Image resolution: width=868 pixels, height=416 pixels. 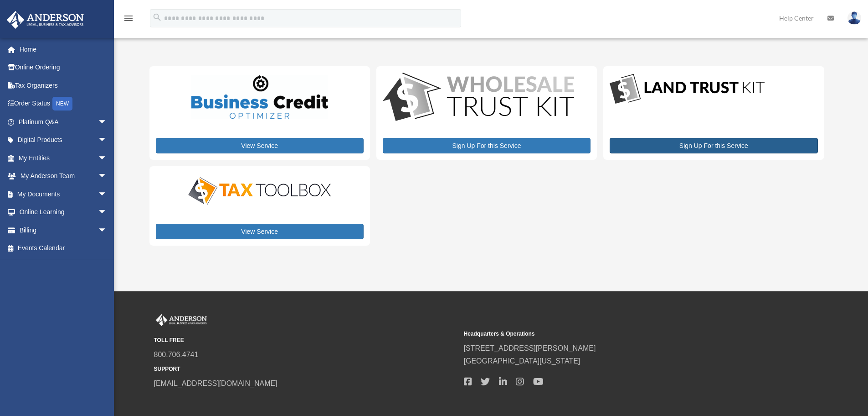 What do you see at coordinates (615, 334) in the screenshot?
I see `small: Headquarters & Operations` at bounding box center [615, 334].